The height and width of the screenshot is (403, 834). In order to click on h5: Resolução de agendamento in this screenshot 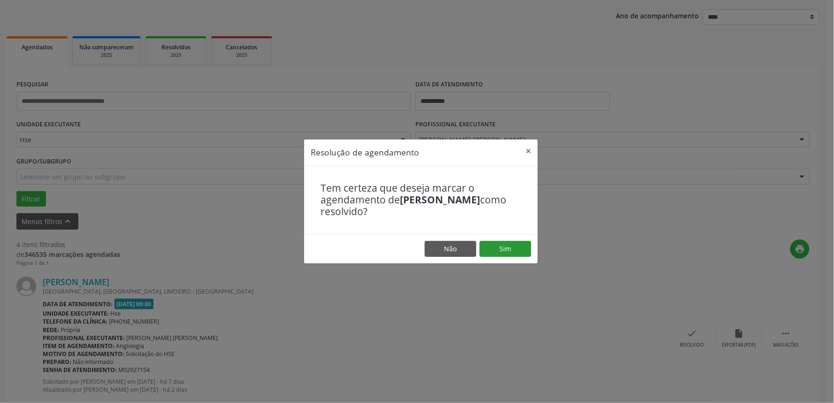, I will do `click(365, 152)`.